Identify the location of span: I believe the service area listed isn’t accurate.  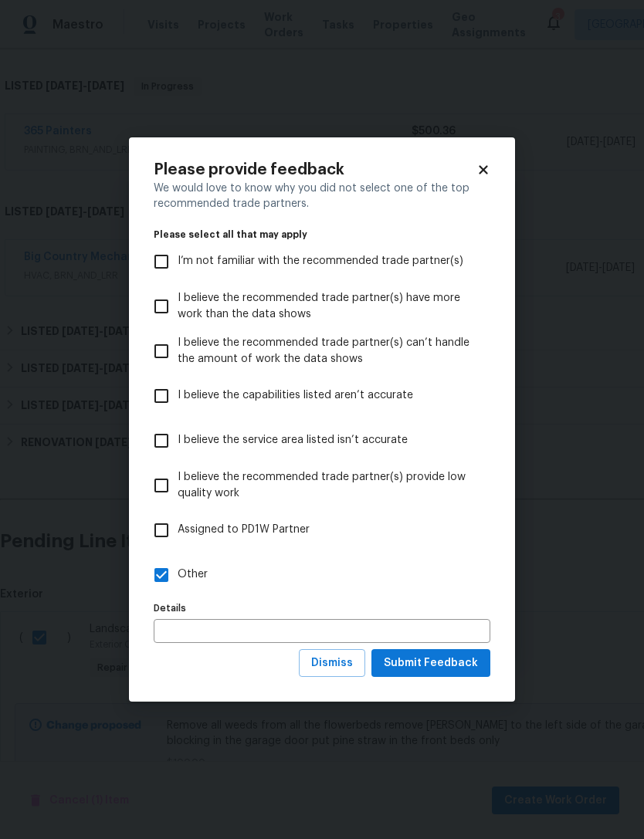
(293, 440).